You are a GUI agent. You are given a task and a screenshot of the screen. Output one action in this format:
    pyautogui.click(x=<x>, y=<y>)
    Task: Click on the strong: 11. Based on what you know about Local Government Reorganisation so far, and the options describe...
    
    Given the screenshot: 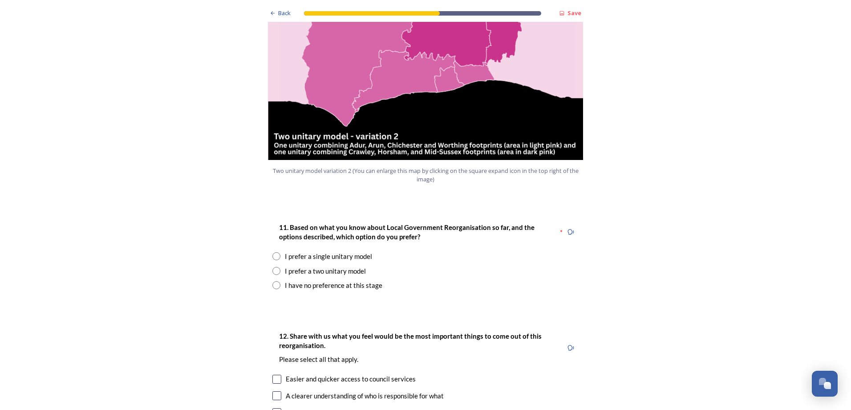 What is the action you would take?
    pyautogui.click(x=407, y=232)
    